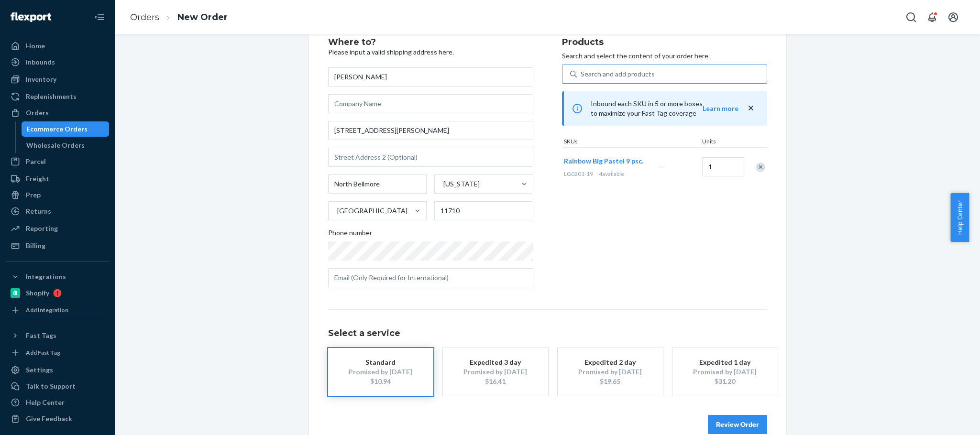 The image size is (980, 435). I want to click on a: Returns, so click(57, 212).